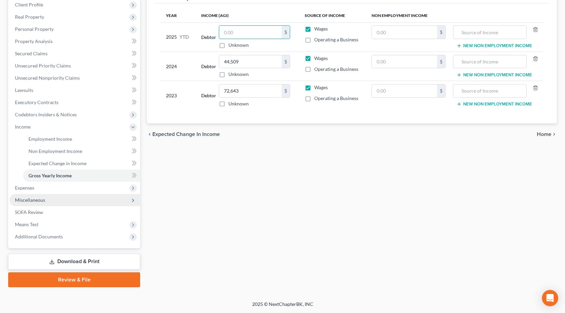 The image size is (565, 313). I want to click on i: chevron_right, so click(554, 134).